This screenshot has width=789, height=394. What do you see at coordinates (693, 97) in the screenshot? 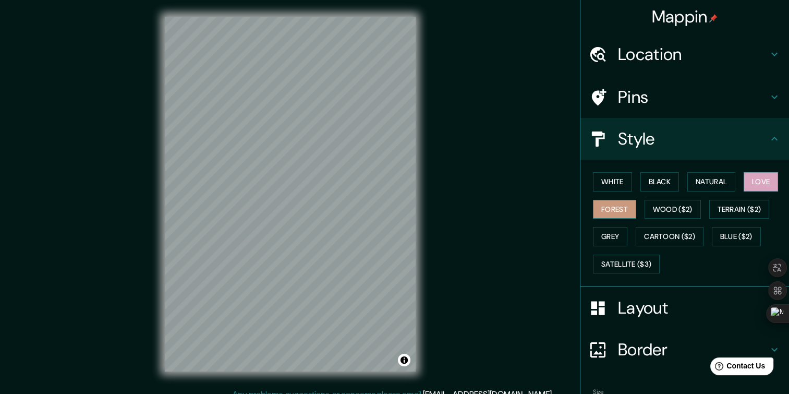
I see `h4: Pins` at bounding box center [693, 97].